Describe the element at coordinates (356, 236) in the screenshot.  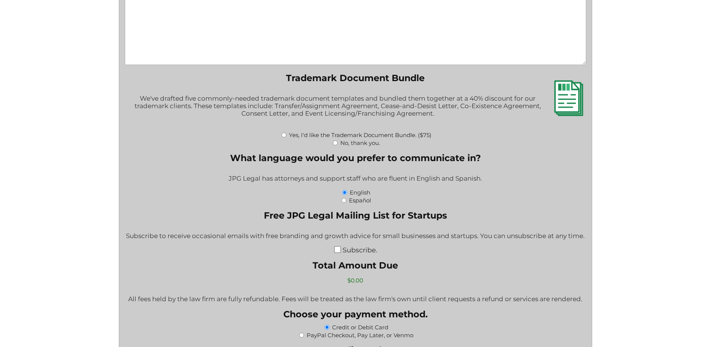
I see `div: Subscribe to receive occasional emails with free branding and growth advice for small businesses ...` at that location.